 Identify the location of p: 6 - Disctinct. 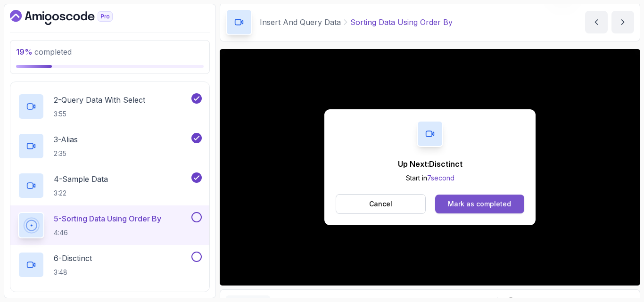
(73, 259).